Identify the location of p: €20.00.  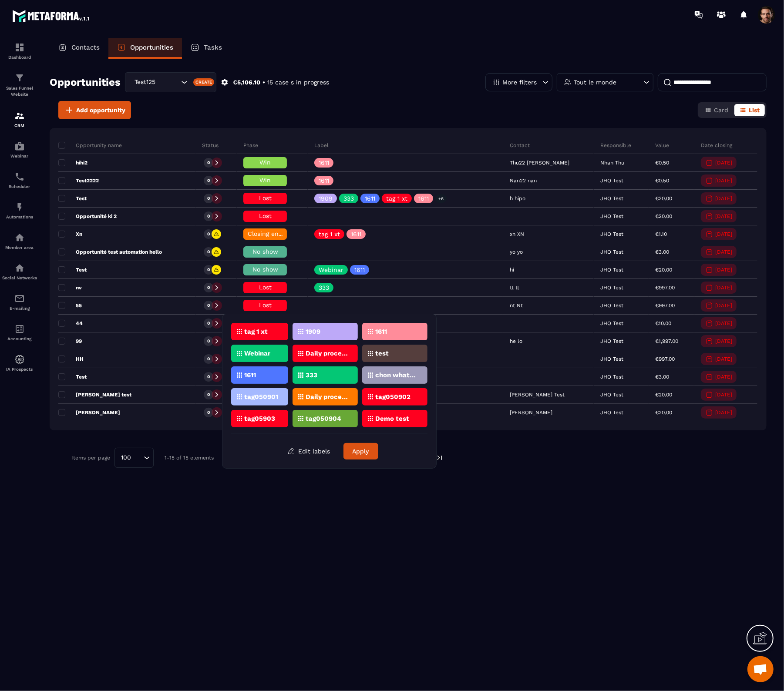
(664, 413).